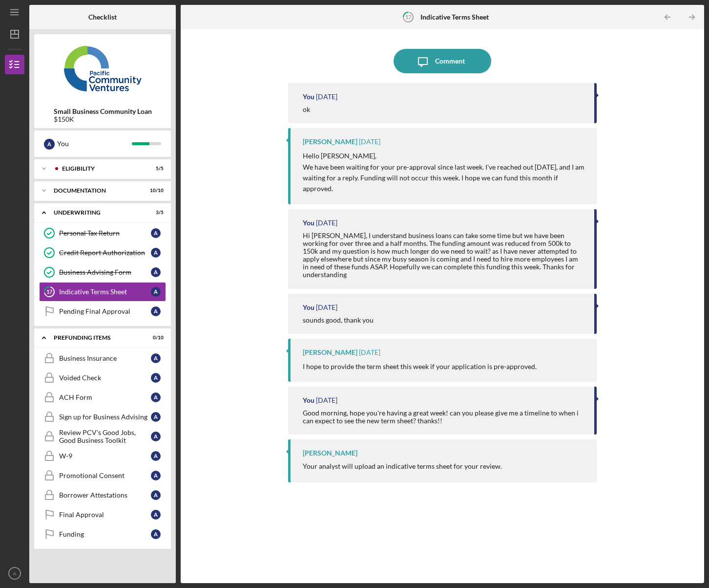 The image size is (709, 588). I want to click on a: ACH FormA, so click(102, 397).